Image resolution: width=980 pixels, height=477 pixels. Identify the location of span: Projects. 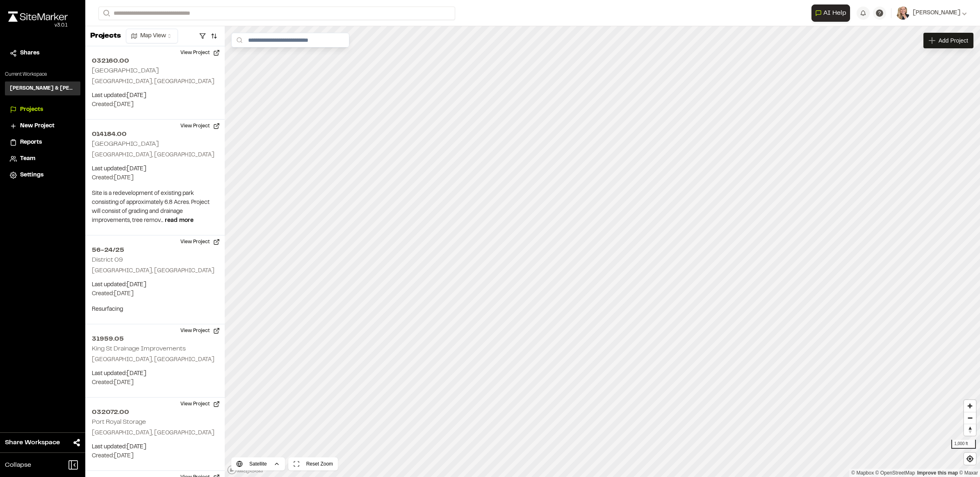
(31, 110).